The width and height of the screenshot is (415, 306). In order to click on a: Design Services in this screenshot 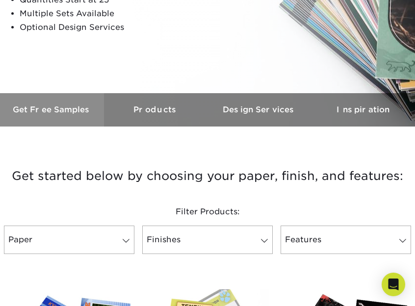, I will do `click(259, 109)`.